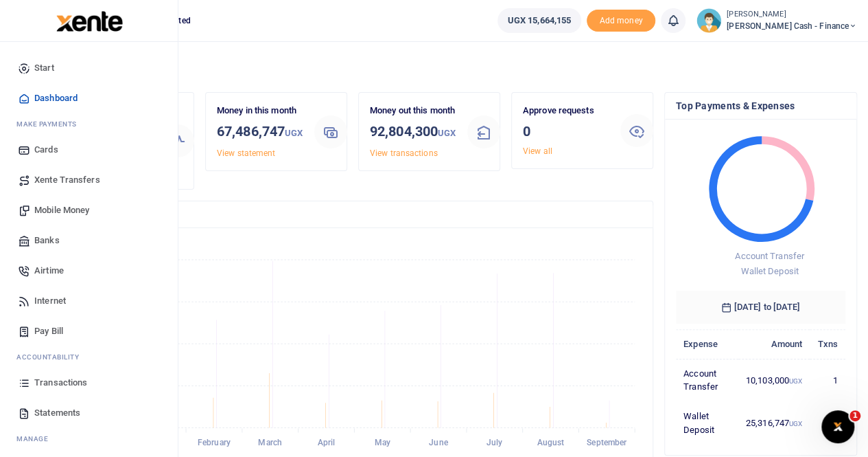 Image resolution: width=868 pixels, height=457 pixels. What do you see at coordinates (566, 110) in the screenshot?
I see `p: Approve requests` at bounding box center [566, 110].